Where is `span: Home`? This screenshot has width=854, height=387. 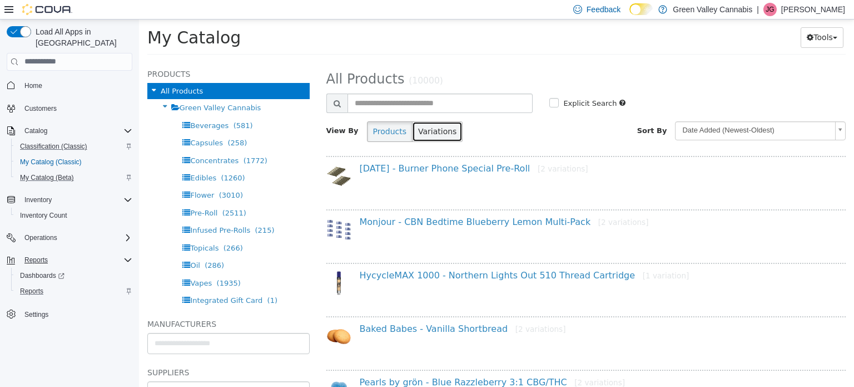 span: Home is located at coordinates (33, 86).